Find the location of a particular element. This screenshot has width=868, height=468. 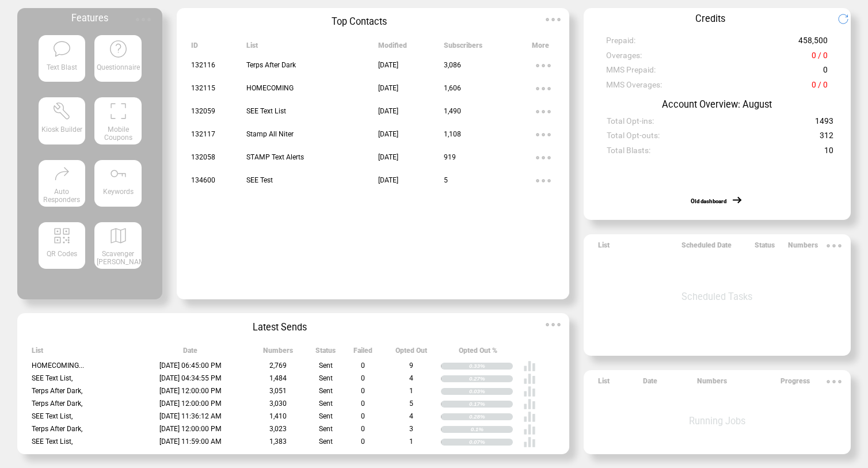

a: Kiosk Builder is located at coordinates (61, 124).